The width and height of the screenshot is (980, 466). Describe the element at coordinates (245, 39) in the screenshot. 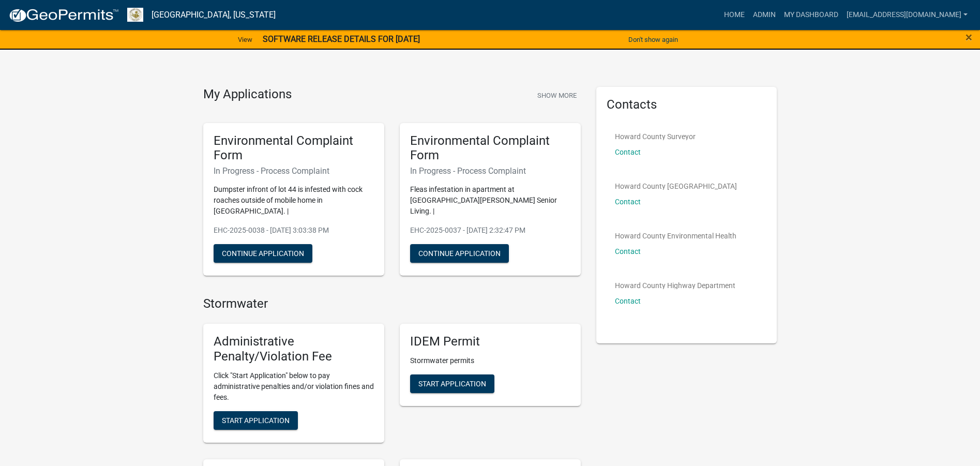

I see `a: View` at that location.